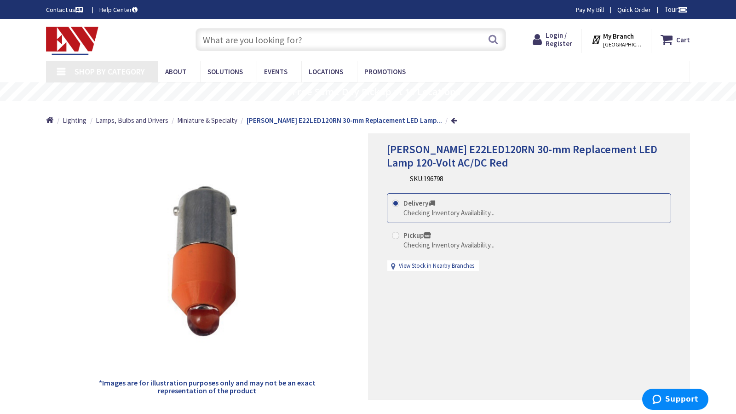 Image resolution: width=736 pixels, height=414 pixels. What do you see at coordinates (72, 41) in the screenshot?
I see `img: Electrical Wholesalers, Inc.` at bounding box center [72, 41].